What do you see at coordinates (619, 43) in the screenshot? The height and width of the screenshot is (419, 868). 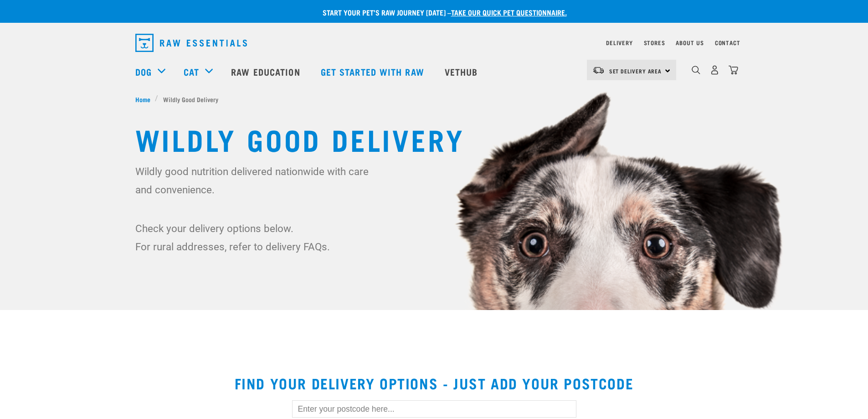 I see `a: Delivery` at bounding box center [619, 43].